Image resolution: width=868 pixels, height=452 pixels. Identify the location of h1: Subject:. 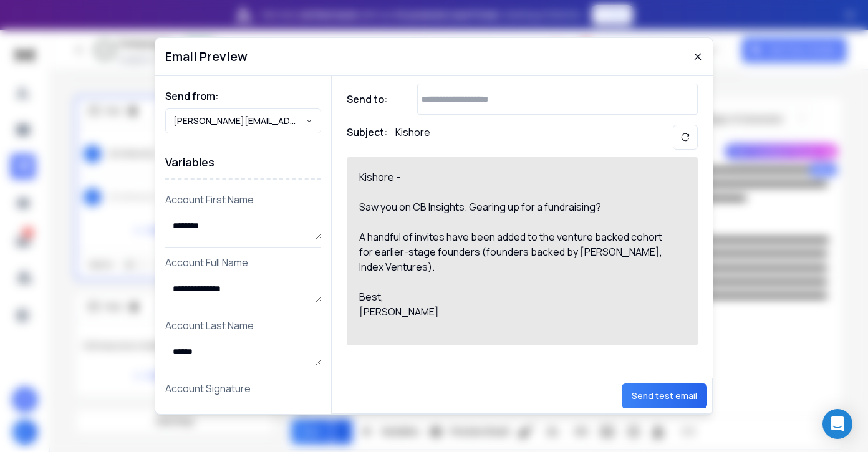
(367, 138).